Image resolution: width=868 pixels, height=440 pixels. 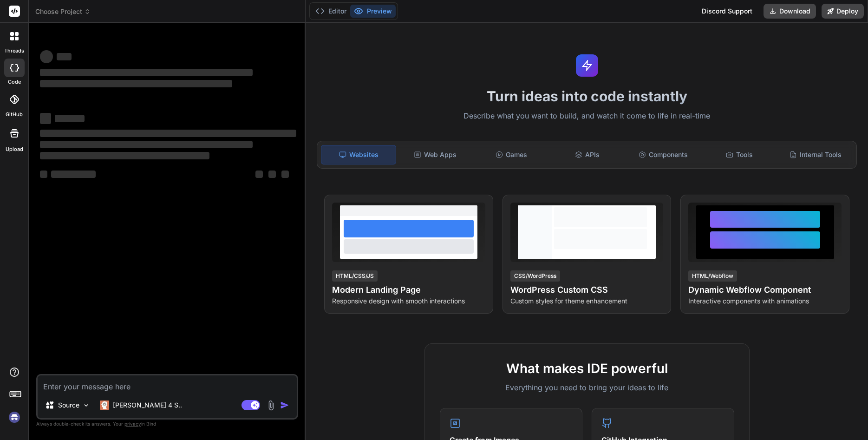 I want to click on p: Always double-check its answers. Your in Bind, so click(x=167, y=424).